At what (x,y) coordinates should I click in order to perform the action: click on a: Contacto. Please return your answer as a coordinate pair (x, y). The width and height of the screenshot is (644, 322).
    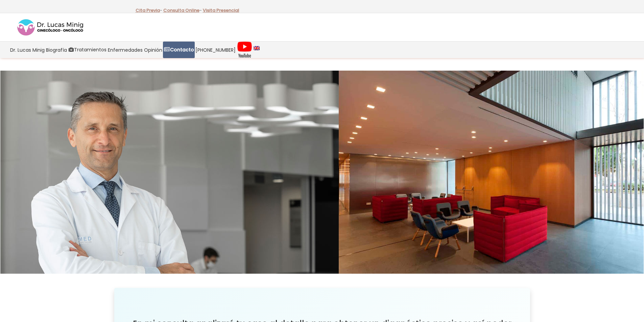
    Looking at the image, I should click on (179, 50).